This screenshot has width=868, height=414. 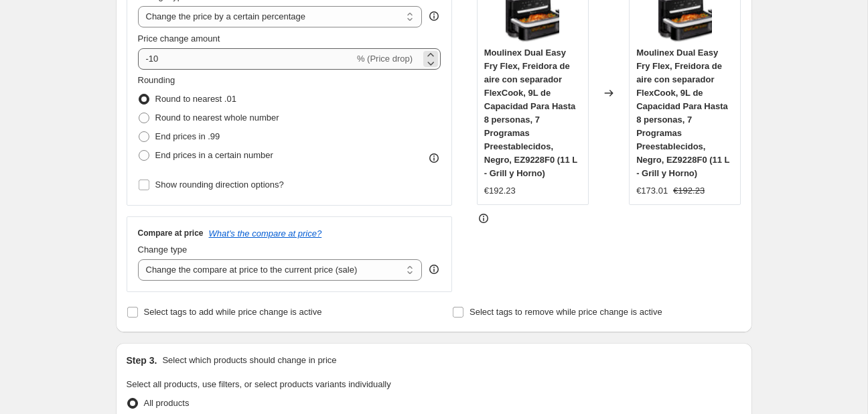 What do you see at coordinates (220, 185) in the screenshot?
I see `span: Show rounding direction options?` at bounding box center [220, 185].